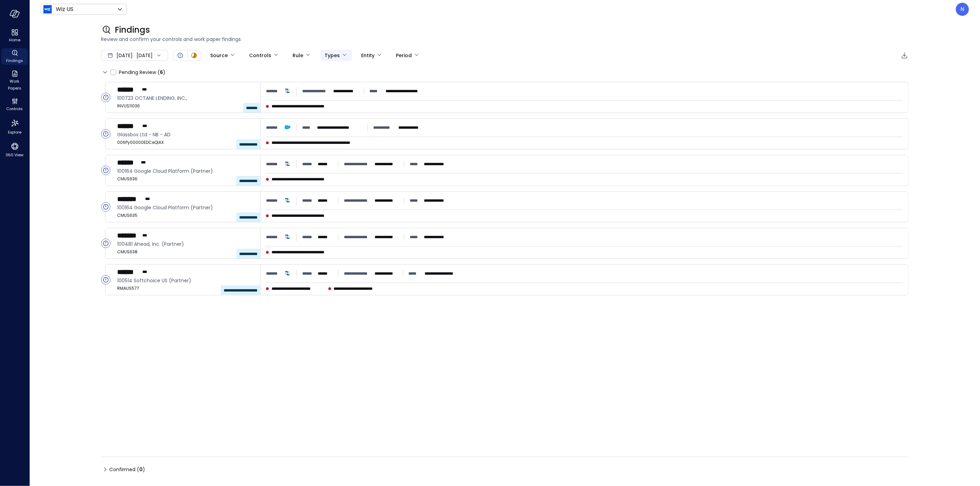 This screenshot has height=486, width=980. I want to click on span: 006Py00000EDCeQIAX, so click(186, 142).